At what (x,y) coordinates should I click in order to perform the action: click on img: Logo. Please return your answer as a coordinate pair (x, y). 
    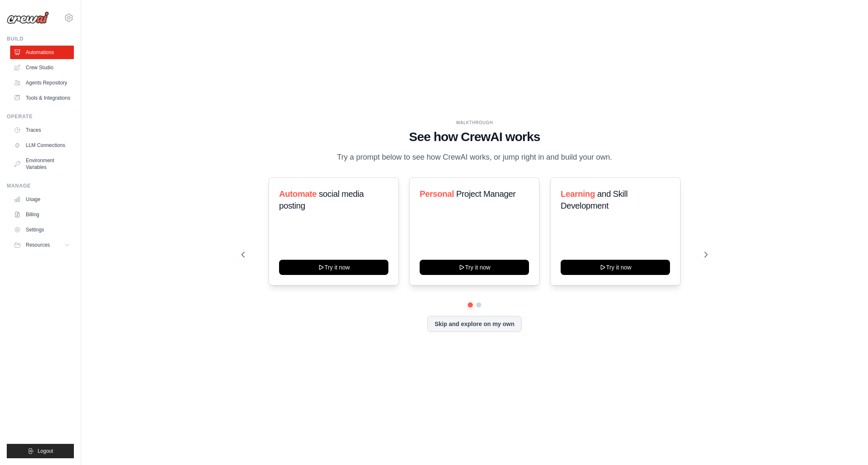
    Looking at the image, I should click on (28, 17).